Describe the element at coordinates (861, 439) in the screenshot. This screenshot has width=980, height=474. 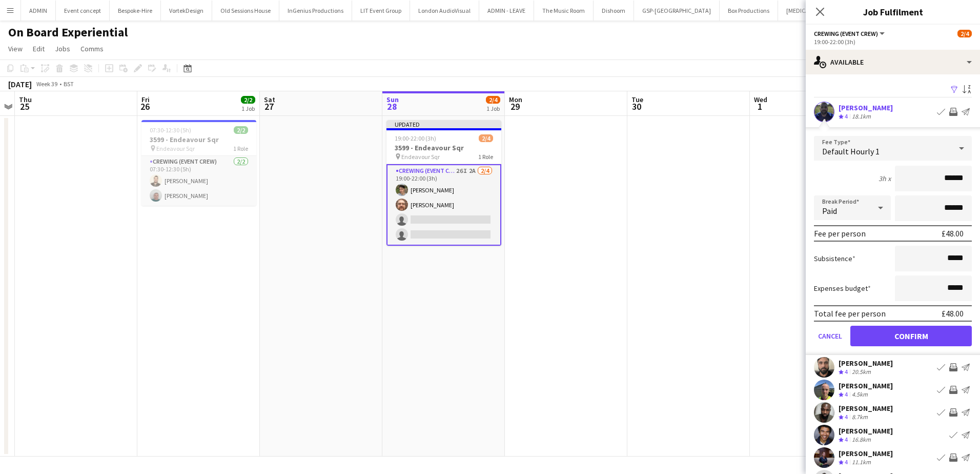
I see `div: 16.8km` at that location.